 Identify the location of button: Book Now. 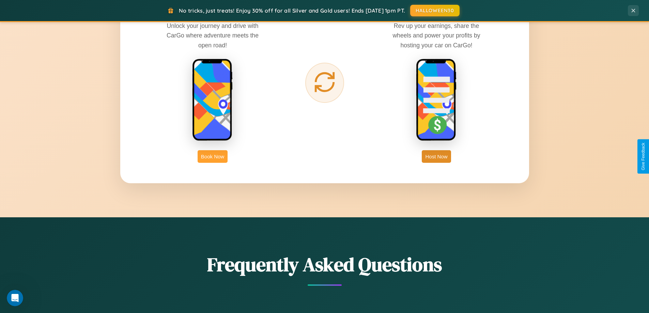
(213, 156).